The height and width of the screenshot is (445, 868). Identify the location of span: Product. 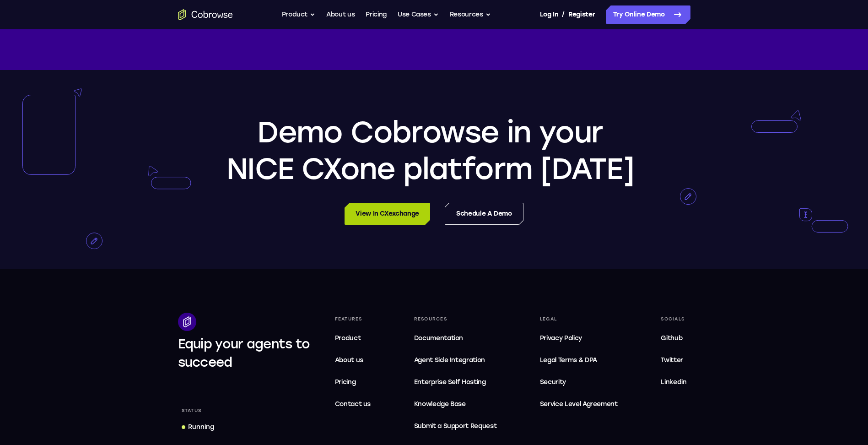
(348, 338).